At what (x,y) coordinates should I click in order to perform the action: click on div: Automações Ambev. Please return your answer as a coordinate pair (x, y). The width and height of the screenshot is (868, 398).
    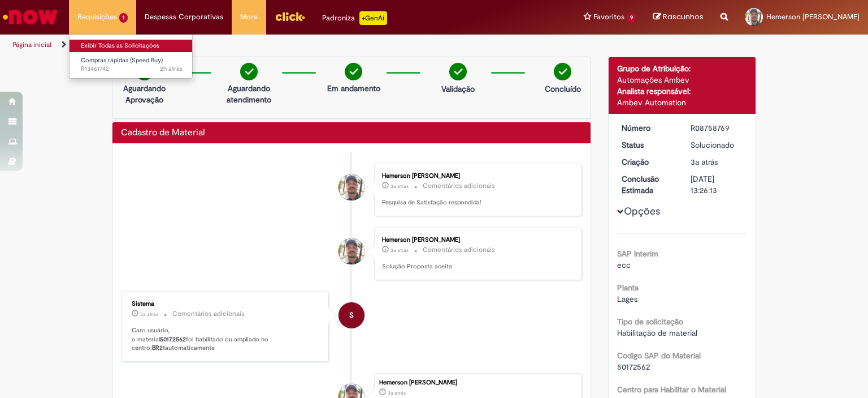
    Looking at the image, I should click on (682, 80).